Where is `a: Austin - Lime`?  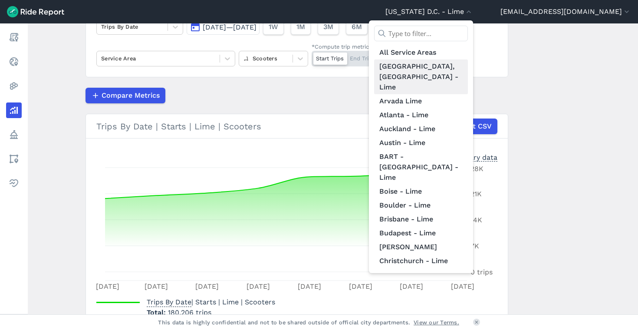 a: Austin - Lime is located at coordinates (421, 143).